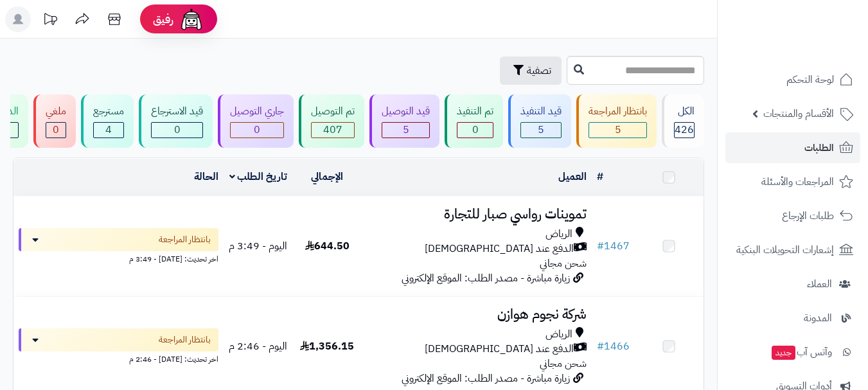  I want to click on span: اليوم - 3:49 م, so click(258, 246).